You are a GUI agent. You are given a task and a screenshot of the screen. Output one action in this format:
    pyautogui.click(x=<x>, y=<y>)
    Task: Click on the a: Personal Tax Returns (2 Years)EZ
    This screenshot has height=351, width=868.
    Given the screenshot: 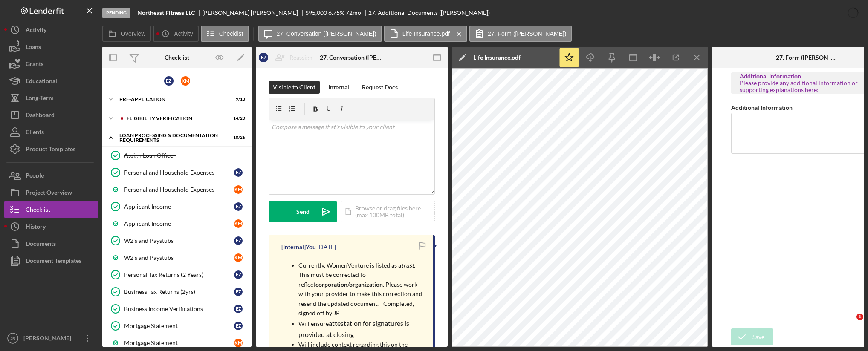 What is the action you would take?
    pyautogui.click(x=177, y=275)
    